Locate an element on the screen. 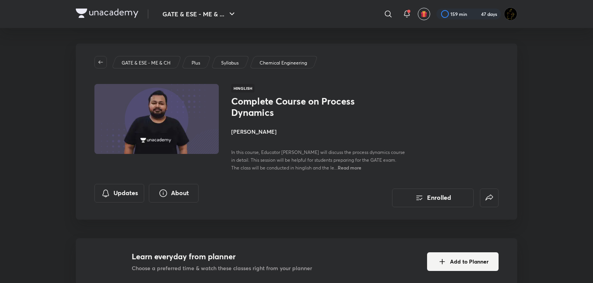  p: Syllabus is located at coordinates (230, 63).